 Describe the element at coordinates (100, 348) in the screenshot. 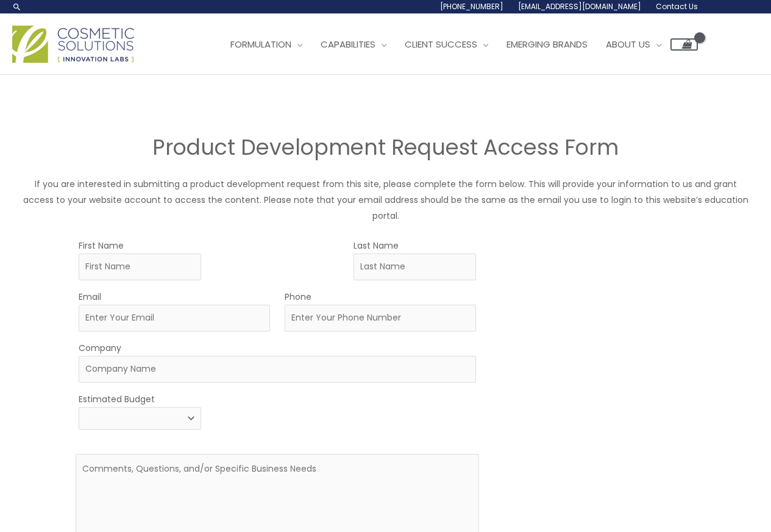

I see `label: Company` at that location.